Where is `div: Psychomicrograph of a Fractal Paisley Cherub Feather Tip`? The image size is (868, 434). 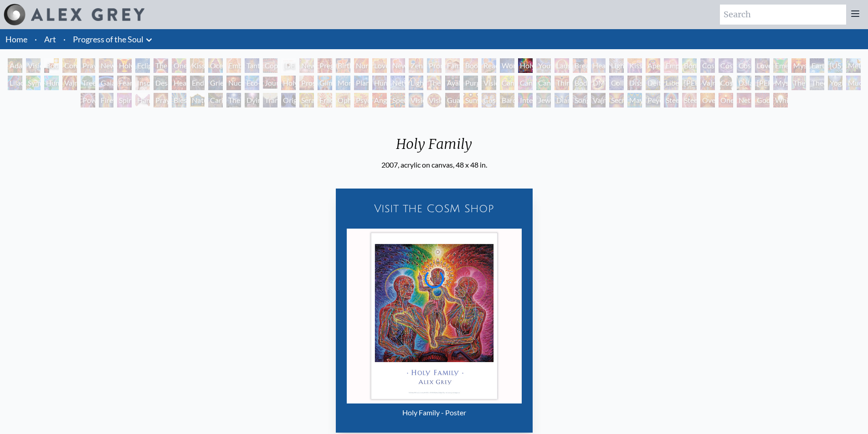
div: Psychomicrograph of a Fractal Paisley Cherub Feather Tip is located at coordinates (361, 100).